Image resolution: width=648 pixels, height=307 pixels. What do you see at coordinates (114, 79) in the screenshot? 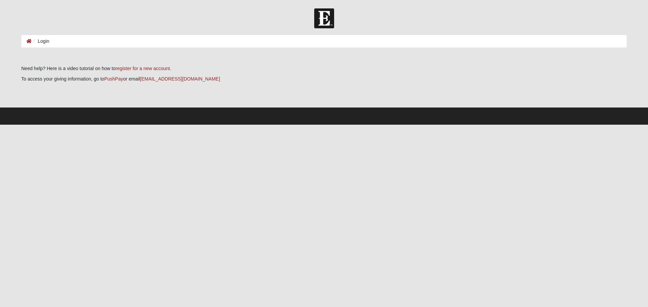
I see `a: PushPay` at bounding box center [114, 79].